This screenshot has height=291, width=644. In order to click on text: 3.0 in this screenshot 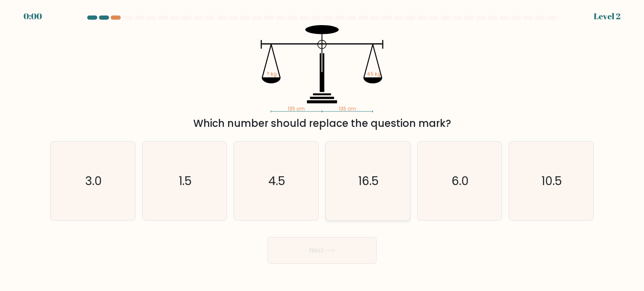, I will do `click(94, 181)`.